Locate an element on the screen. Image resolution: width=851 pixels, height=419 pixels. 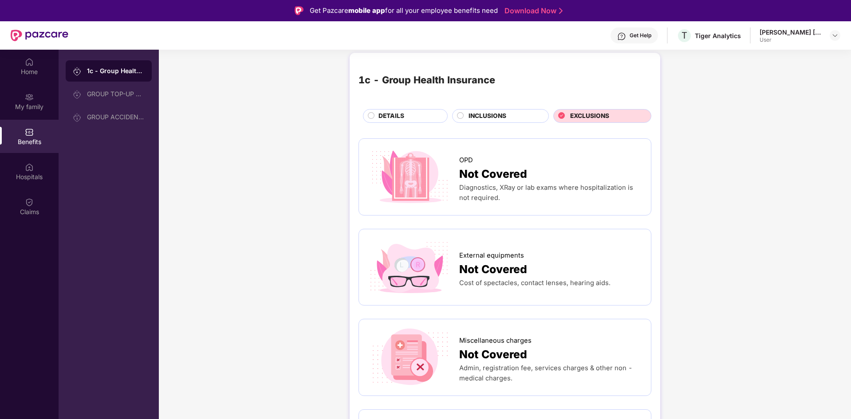
span: OPD is located at coordinates (466, 160).